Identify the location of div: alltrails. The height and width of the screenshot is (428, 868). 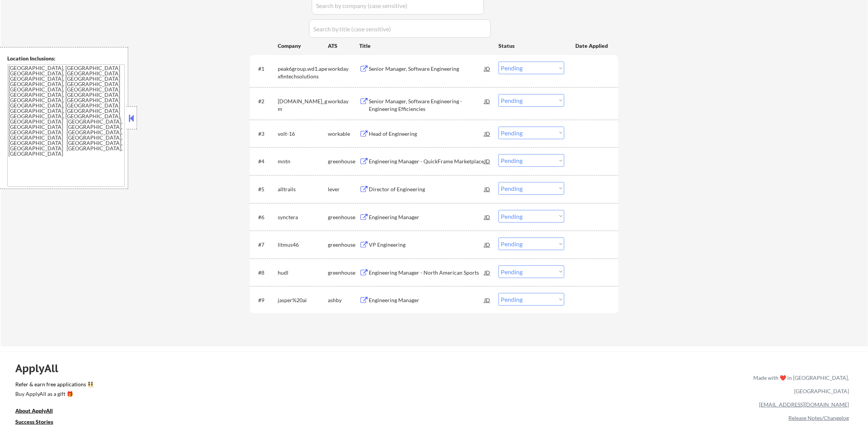
(303, 189).